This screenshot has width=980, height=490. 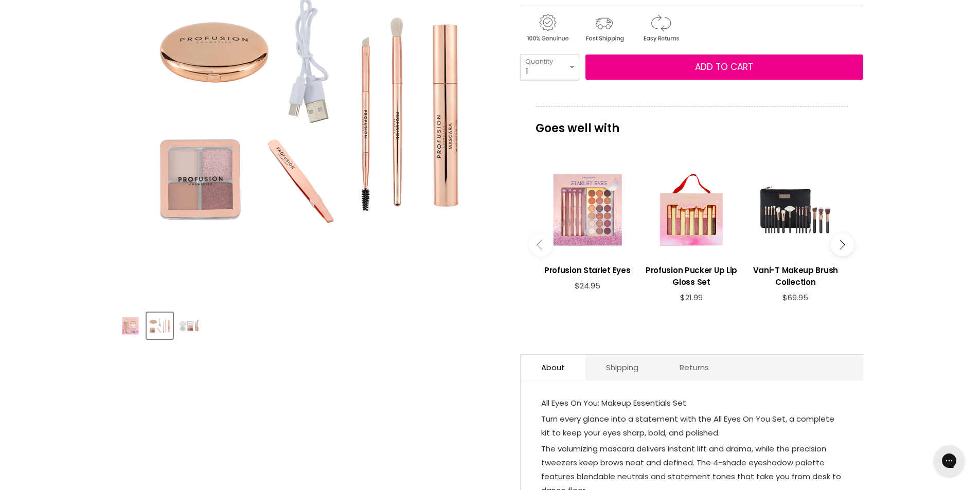 What do you see at coordinates (622, 367) in the screenshot?
I see `a: Shipping` at bounding box center [622, 367].